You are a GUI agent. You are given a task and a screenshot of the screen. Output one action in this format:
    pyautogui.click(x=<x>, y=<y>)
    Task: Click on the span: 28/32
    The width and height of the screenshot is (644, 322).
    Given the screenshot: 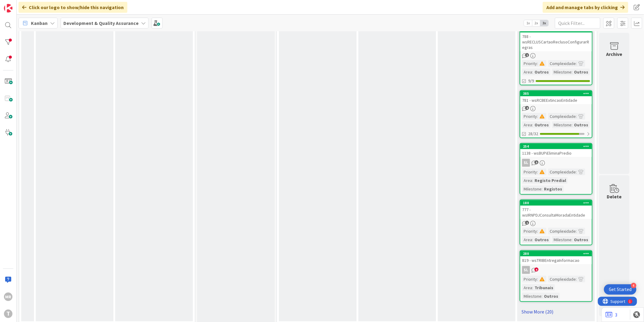 What is the action you would take?
    pyautogui.click(x=533, y=134)
    